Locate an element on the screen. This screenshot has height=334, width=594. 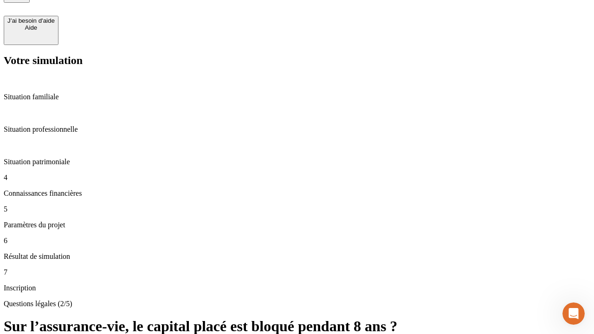
div: J’ai besoin d'aide is located at coordinates (31, 20).